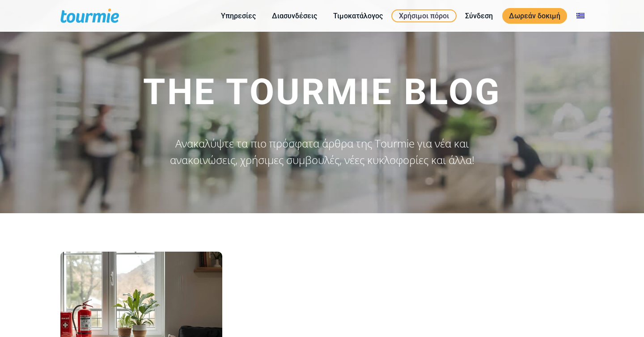 This screenshot has height=337, width=644. What do you see at coordinates (322, 92) in the screenshot?
I see `span: The Tourmie Blog` at bounding box center [322, 92].